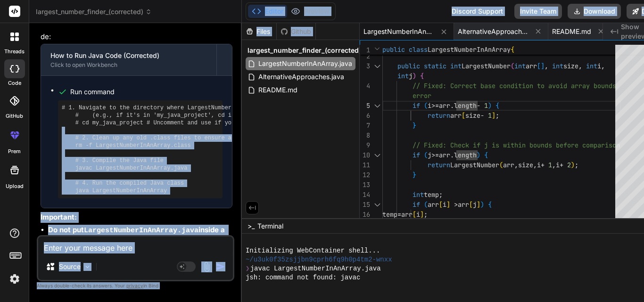  What do you see at coordinates (466, 106) in the screenshot?
I see `span: length` at bounding box center [466, 106].